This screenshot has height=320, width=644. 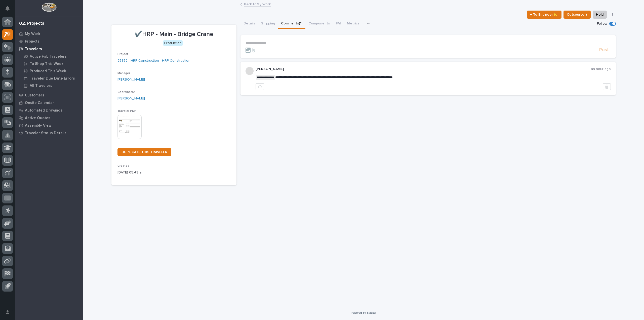 I want to click on button: FAI, so click(x=338, y=24).